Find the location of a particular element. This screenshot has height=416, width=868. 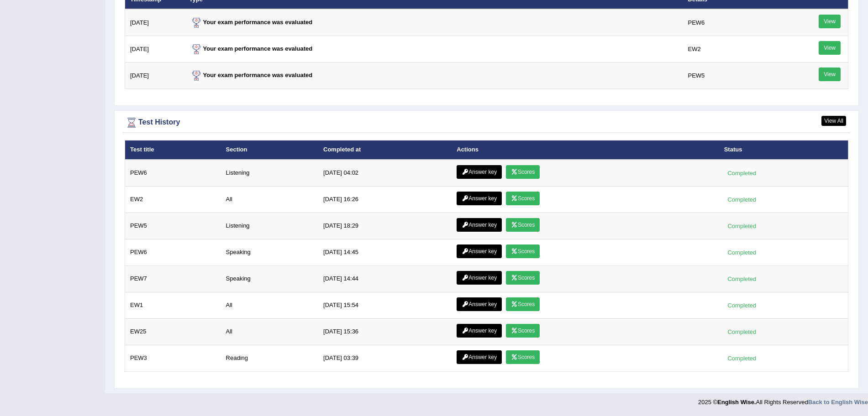

div: 2025 © All Rights Reserved is located at coordinates (783, 400).